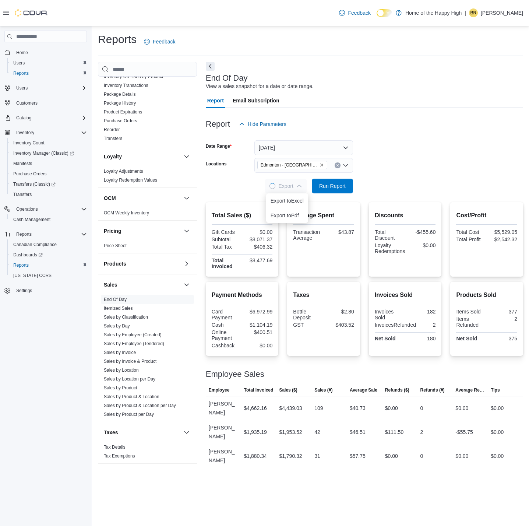  I want to click on div: $1,880.34, so click(255, 456).